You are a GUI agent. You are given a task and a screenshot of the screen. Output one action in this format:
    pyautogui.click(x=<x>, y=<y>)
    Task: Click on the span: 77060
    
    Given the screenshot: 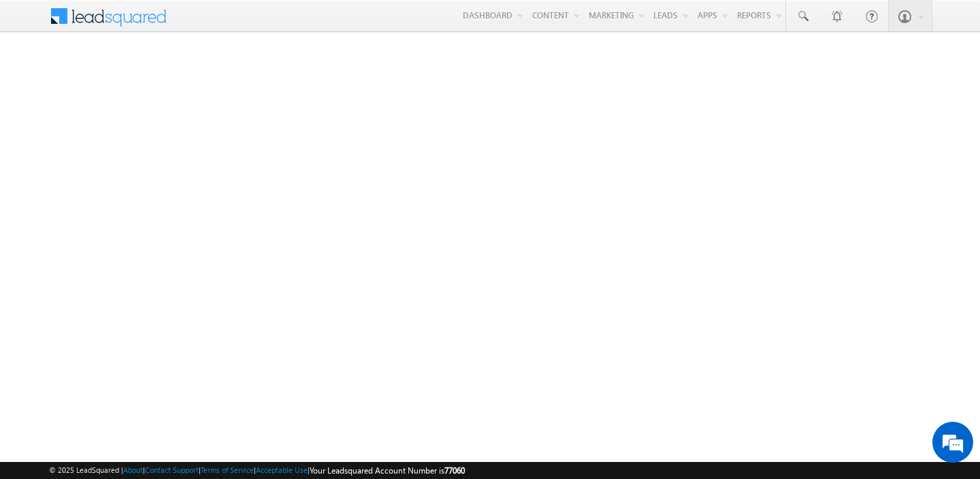 What is the action you would take?
    pyautogui.click(x=454, y=470)
    